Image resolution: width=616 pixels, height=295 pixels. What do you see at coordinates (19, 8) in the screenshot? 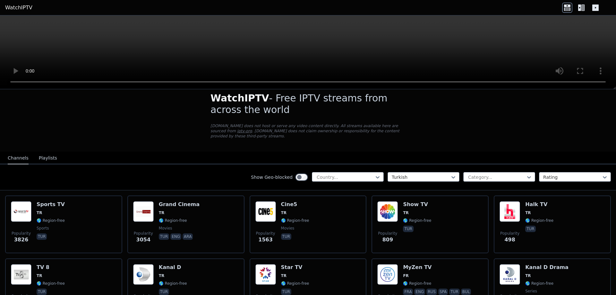
I see `a: WatchIPTV` at bounding box center [19, 8].